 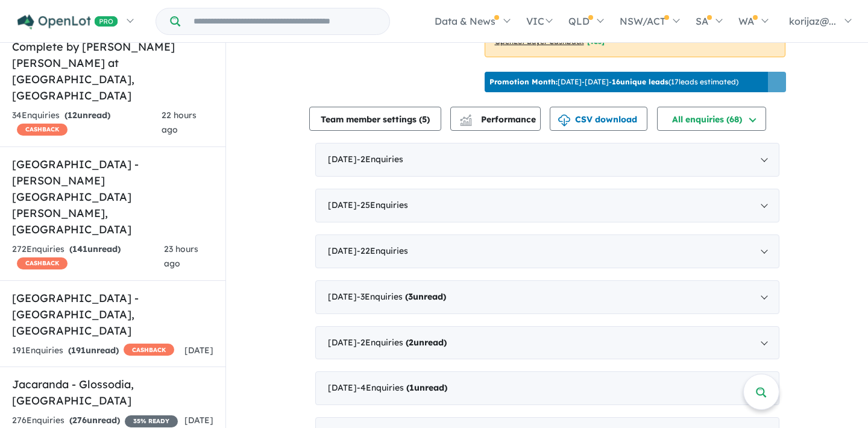 What do you see at coordinates (499, 119) in the screenshot?
I see `span: Performance` at bounding box center [499, 119].